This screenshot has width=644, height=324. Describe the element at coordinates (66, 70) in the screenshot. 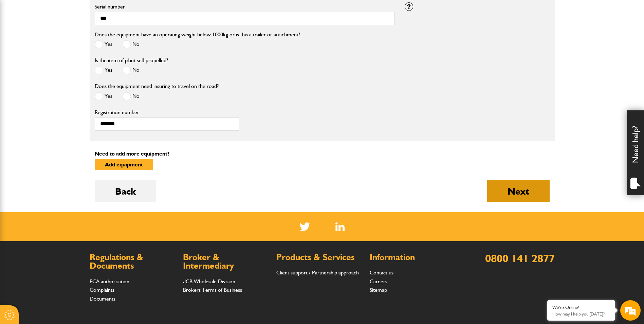

I see `input: Enter your last name` at that location.